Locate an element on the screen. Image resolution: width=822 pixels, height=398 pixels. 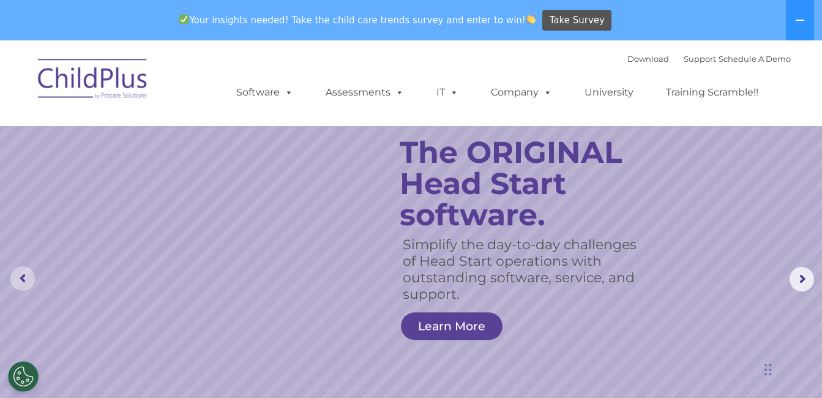
span: Last name is located at coordinates (188, 85).